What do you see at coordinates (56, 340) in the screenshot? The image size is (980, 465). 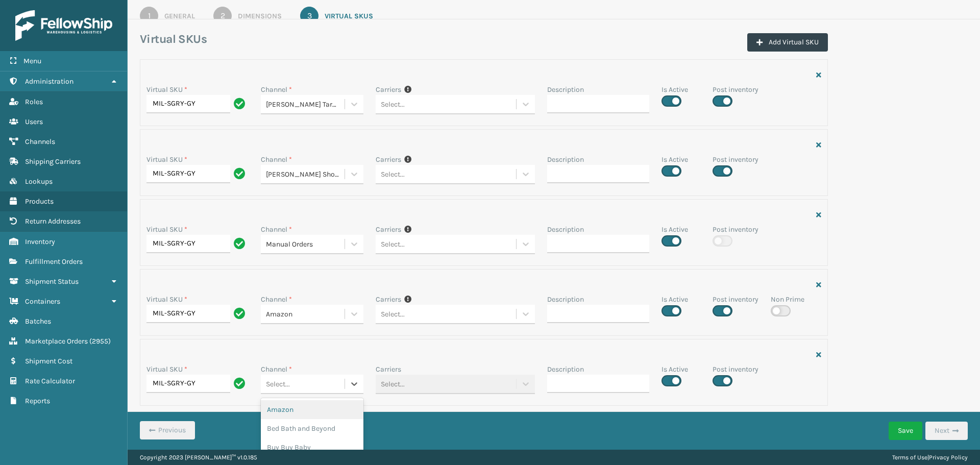 I see `span: Marketplace Orders` at bounding box center [56, 340].